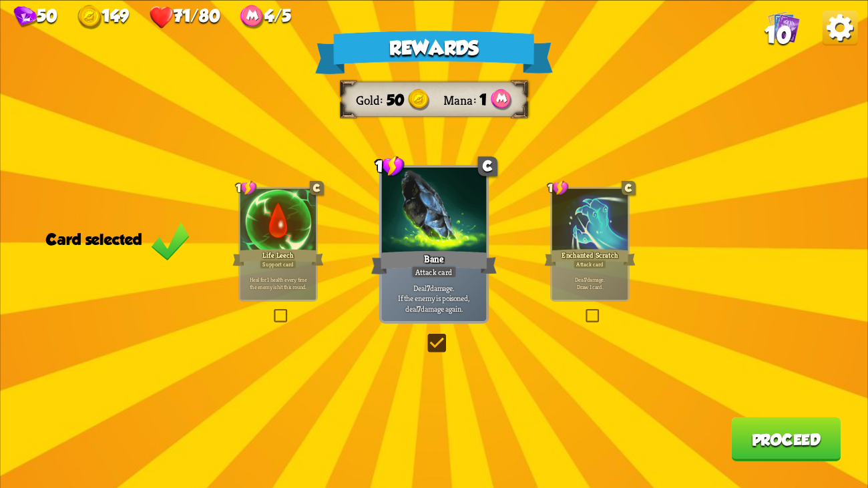  What do you see at coordinates (278, 258) in the screenshot?
I see `div: Life Leech` at bounding box center [278, 258].